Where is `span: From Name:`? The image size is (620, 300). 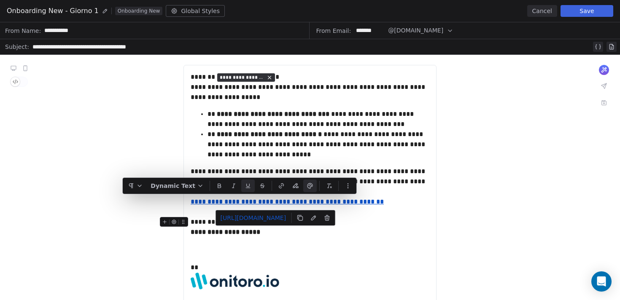 span: From Name: is located at coordinates (23, 31).